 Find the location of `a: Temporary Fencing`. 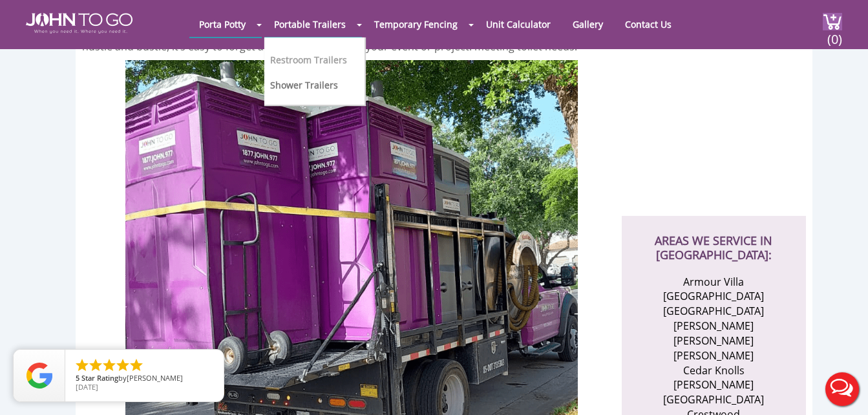

a: Temporary Fencing is located at coordinates (415, 24).